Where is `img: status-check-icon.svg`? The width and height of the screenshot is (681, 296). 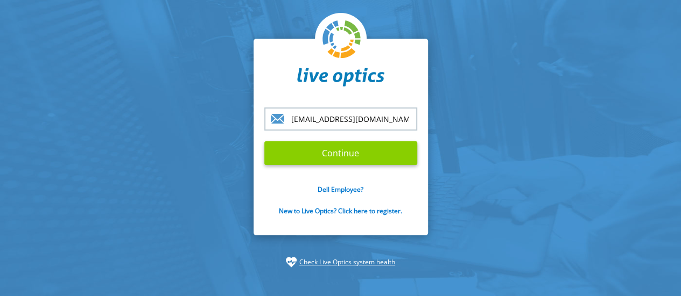 img: status-check-icon.svg is located at coordinates (291, 263).